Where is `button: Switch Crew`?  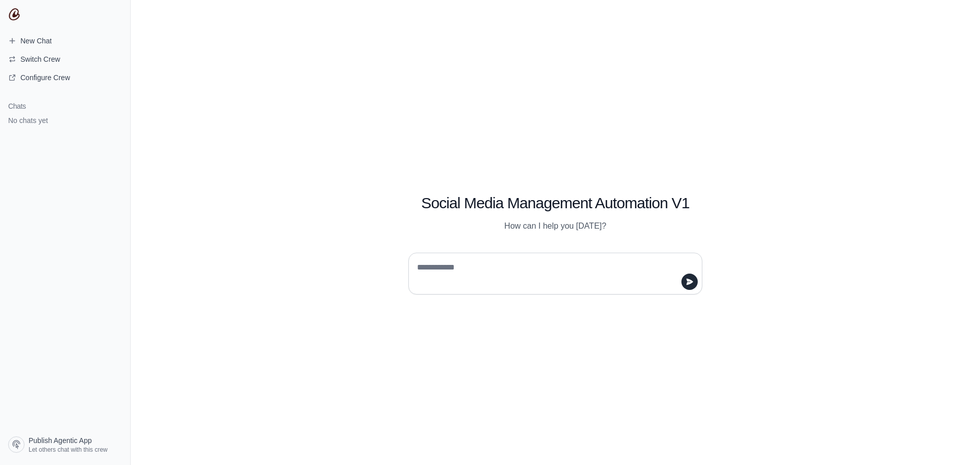
button: Switch Crew is located at coordinates (65, 59).